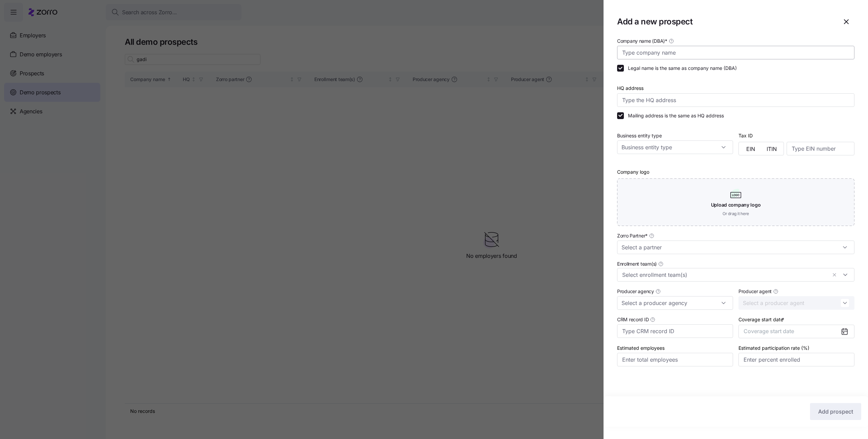  What do you see at coordinates (633, 172) in the screenshot?
I see `label: Company logo` at bounding box center [633, 172].